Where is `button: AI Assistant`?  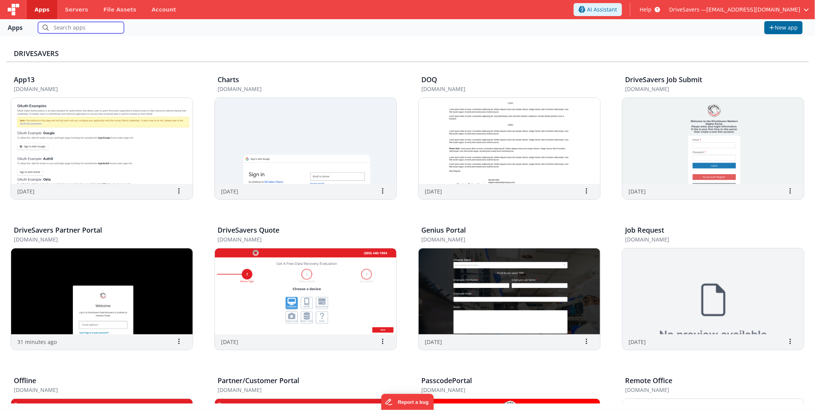
button: AI Assistant is located at coordinates (598, 10).